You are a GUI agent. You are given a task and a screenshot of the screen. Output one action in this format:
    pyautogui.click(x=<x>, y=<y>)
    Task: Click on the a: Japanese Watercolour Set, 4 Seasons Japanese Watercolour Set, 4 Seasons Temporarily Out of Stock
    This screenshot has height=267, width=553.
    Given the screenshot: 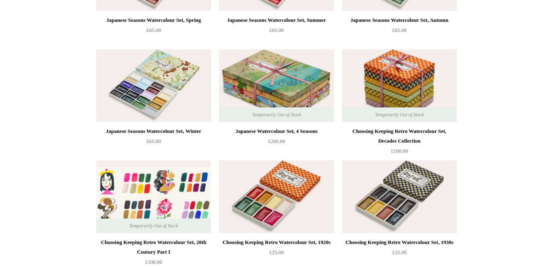 What is the action you would take?
    pyautogui.click(x=276, y=86)
    